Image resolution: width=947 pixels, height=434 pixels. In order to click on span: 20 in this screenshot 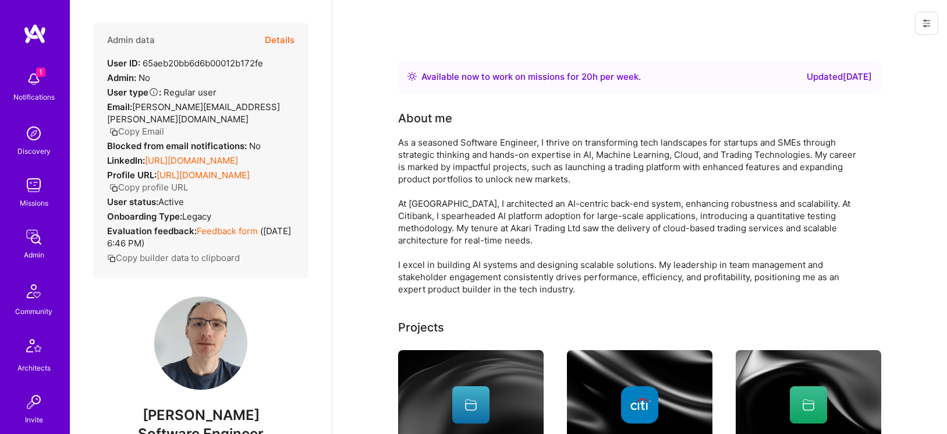, I will do `click(587, 76)`.